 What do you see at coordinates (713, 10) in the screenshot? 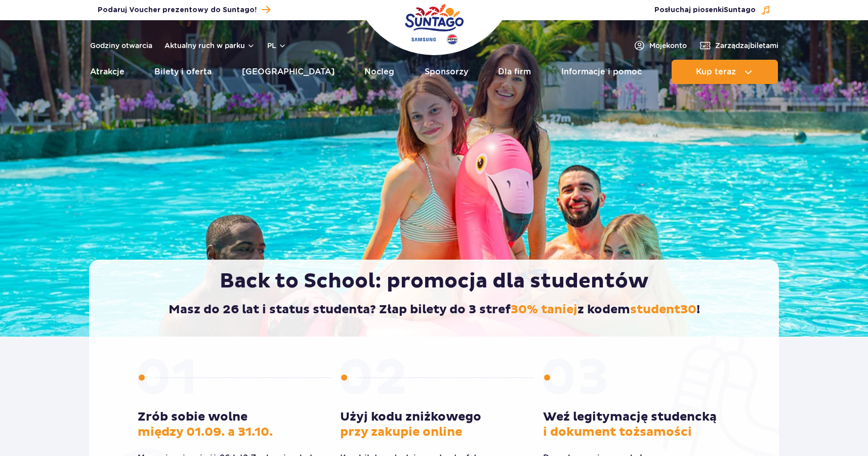
I see `button: Posłuchaj piosenkiSuntago` at bounding box center [713, 10].